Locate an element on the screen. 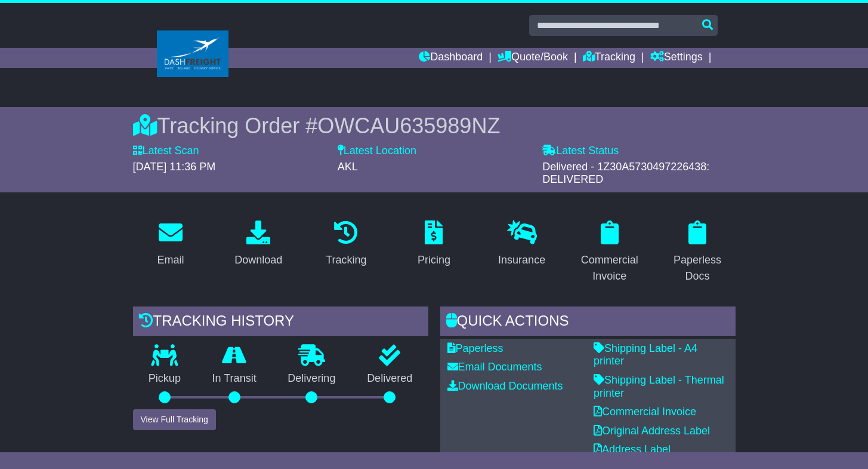 The width and height of the screenshot is (868, 469). div: Tracking Order # is located at coordinates (435, 125).